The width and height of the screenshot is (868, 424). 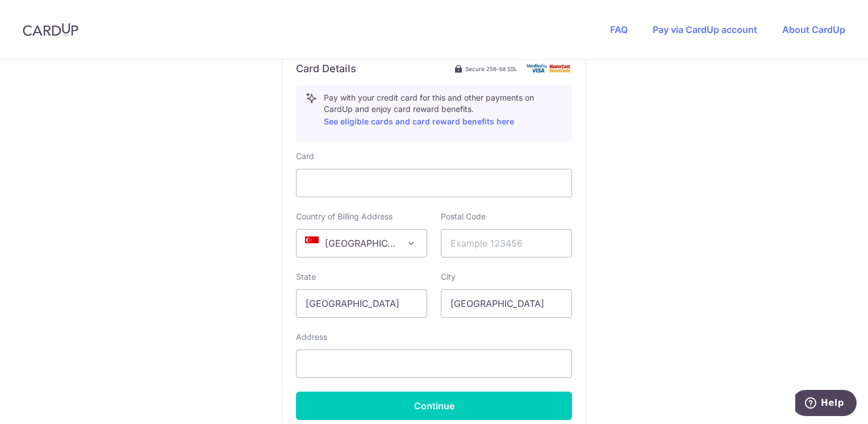 What do you see at coordinates (326, 69) in the screenshot?
I see `h6: Card Details` at bounding box center [326, 69].